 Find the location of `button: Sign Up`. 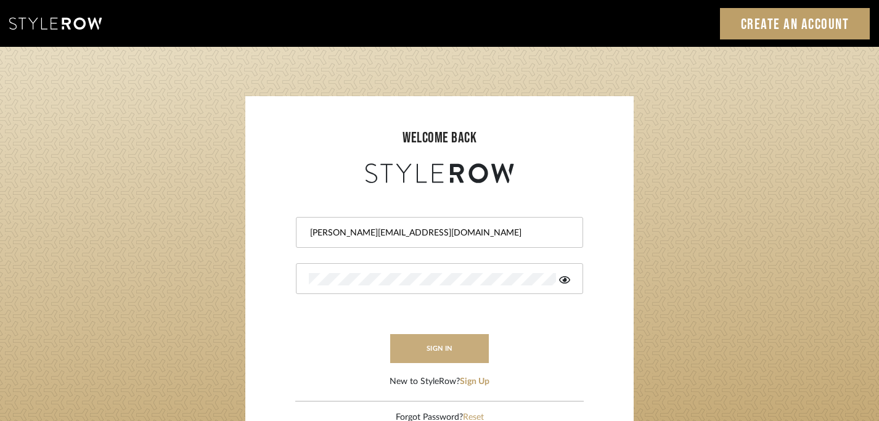

button: Sign Up is located at coordinates (475, 381).